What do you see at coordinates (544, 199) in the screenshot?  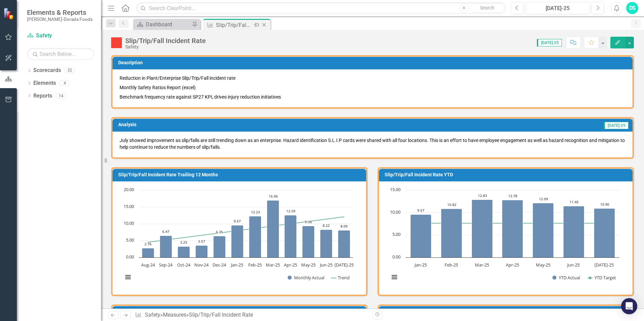 I see `text: 12.09` at bounding box center [544, 199].